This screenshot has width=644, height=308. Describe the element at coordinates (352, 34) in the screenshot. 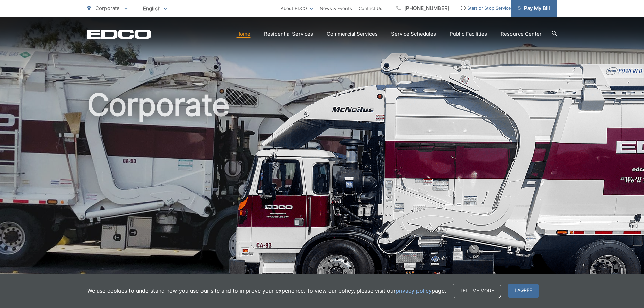

I see `a: Commercial Services` at that location.